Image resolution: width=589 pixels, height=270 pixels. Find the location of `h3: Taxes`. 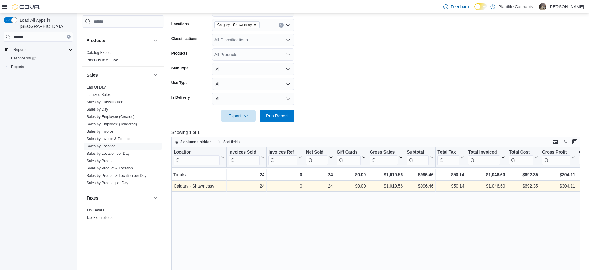

h3: Taxes is located at coordinates (92, 198).